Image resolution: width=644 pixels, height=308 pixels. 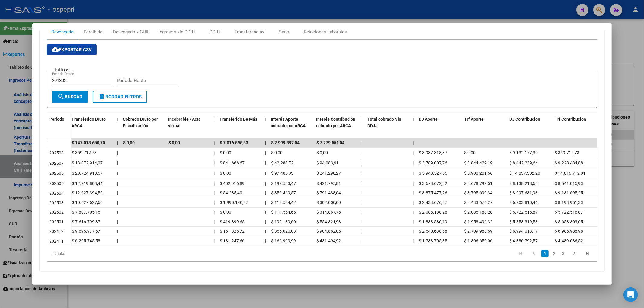 What do you see at coordinates (240, 126) in the screenshot?
I see `datatable-header-cell: Transferido De Más` at bounding box center [240, 126].